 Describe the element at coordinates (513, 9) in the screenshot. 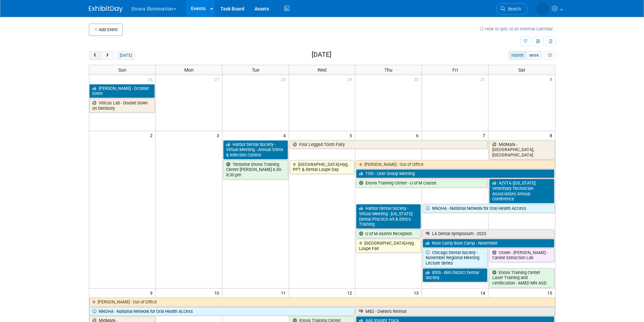

I see `span: Search` at that location.